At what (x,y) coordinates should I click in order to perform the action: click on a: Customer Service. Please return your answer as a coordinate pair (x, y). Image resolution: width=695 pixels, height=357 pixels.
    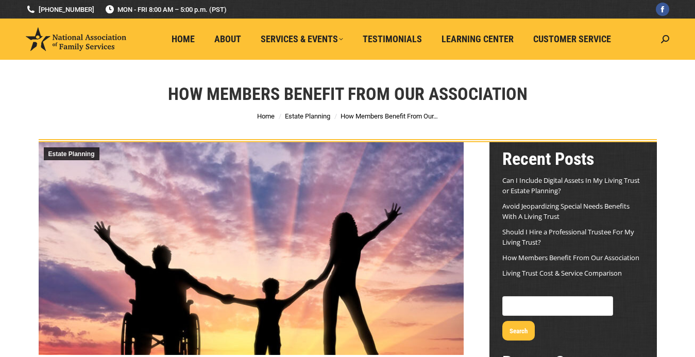
    Looking at the image, I should click on (572, 39).